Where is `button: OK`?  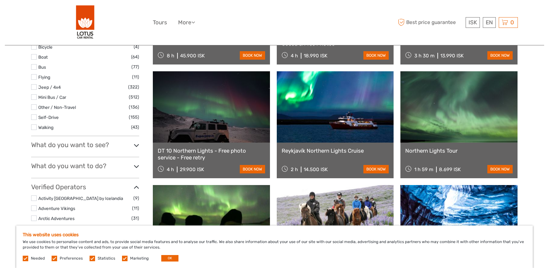
button: OK is located at coordinates (170, 258).